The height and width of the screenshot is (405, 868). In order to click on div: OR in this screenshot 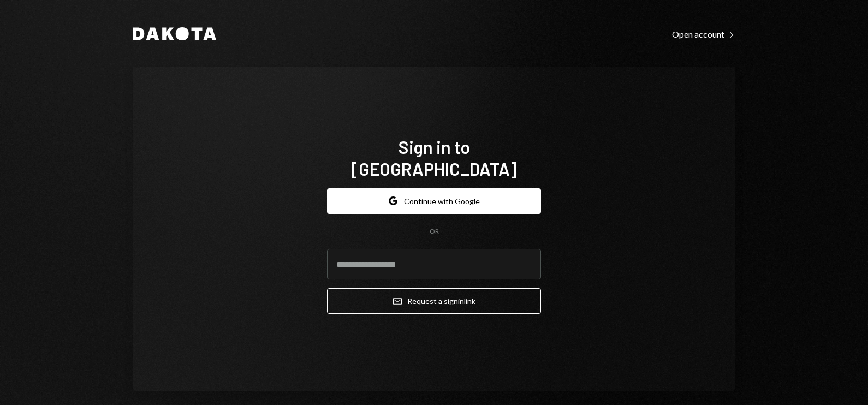, I will do `click(434, 231)`.